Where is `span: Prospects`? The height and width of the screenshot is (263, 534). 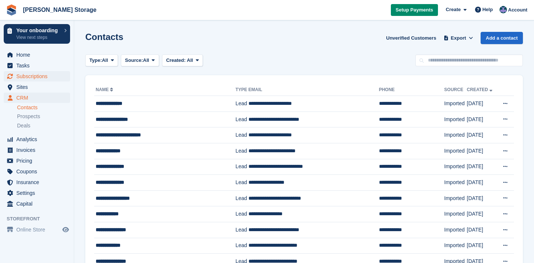
span: Prospects is located at coordinates (29, 116).